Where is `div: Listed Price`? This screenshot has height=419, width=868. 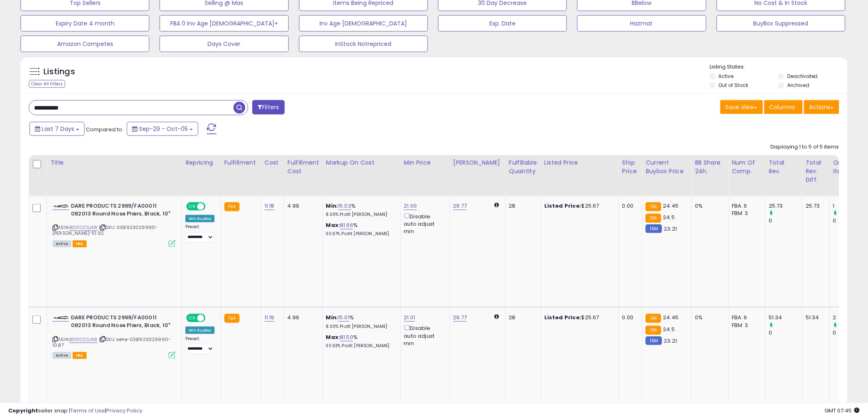 div: Listed Price is located at coordinates (580, 162).